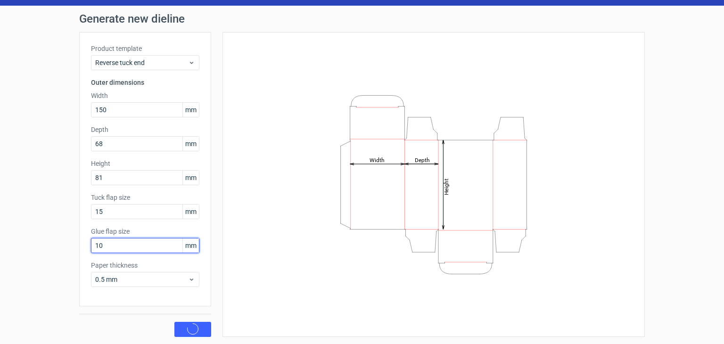 This screenshot has width=724, height=344. Describe the element at coordinates (145, 49) in the screenshot. I see `label: Product template` at that location.